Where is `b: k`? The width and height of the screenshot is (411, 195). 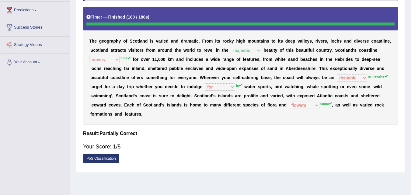
b: k is located at coordinates (230, 41).